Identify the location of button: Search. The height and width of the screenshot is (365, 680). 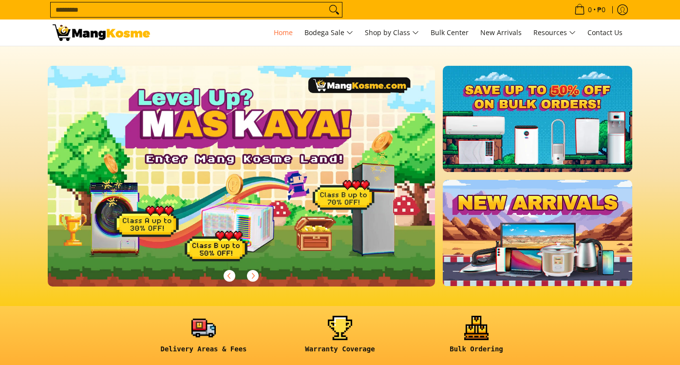
(334, 10).